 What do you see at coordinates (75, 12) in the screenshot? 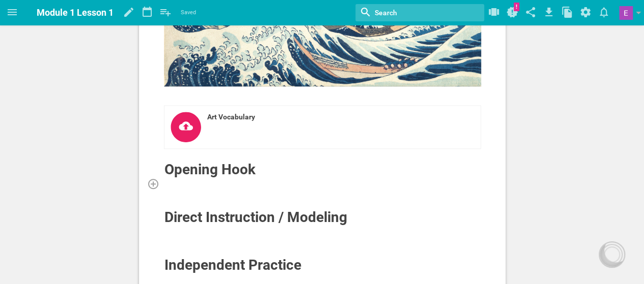
I see `span: Module 1 Lesson 1` at bounding box center [75, 12].